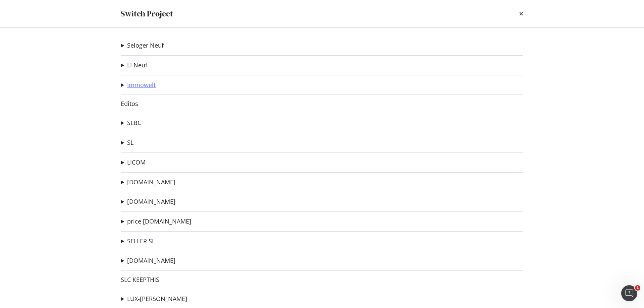 The image size is (644, 308). What do you see at coordinates (134, 122) in the screenshot?
I see `a: SLBC` at bounding box center [134, 122].